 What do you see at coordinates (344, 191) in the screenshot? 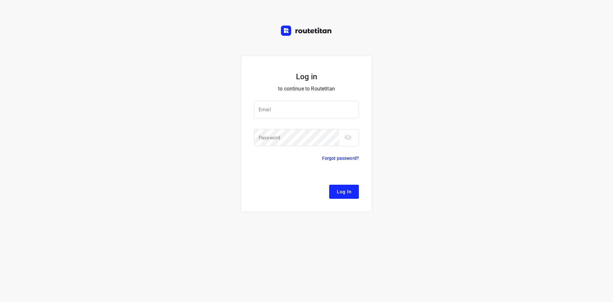
I see `span: Log In` at bounding box center [344, 191].